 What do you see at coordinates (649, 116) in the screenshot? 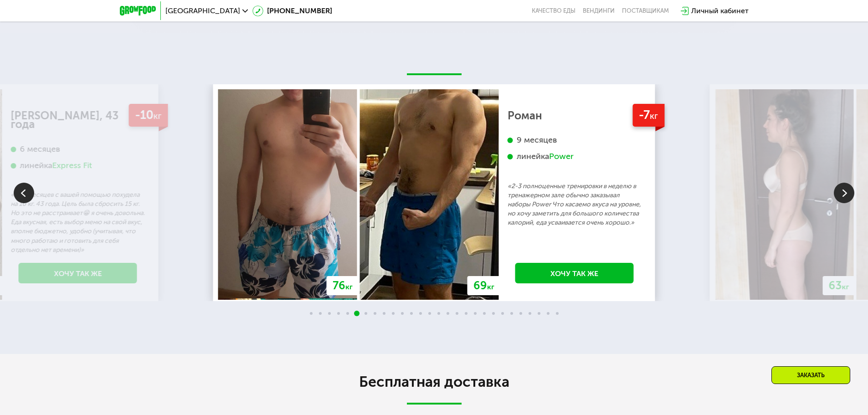
I see `div: -7` at bounding box center [649, 116].